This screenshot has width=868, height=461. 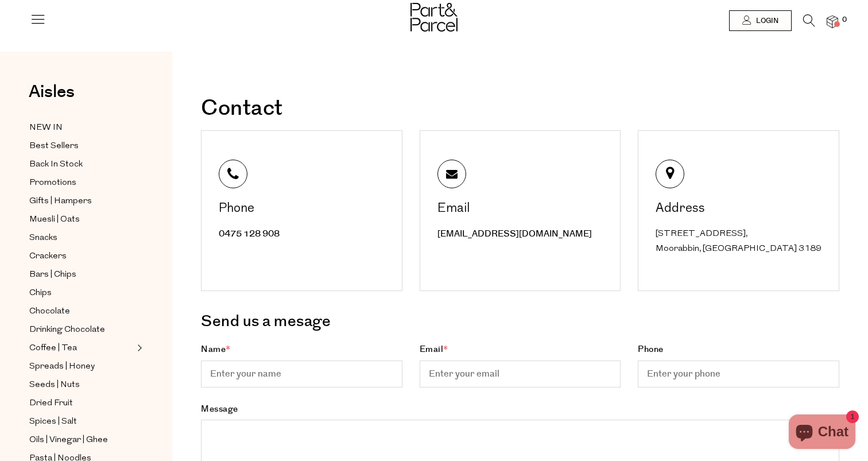 I want to click on h1: Contact, so click(x=521, y=109).